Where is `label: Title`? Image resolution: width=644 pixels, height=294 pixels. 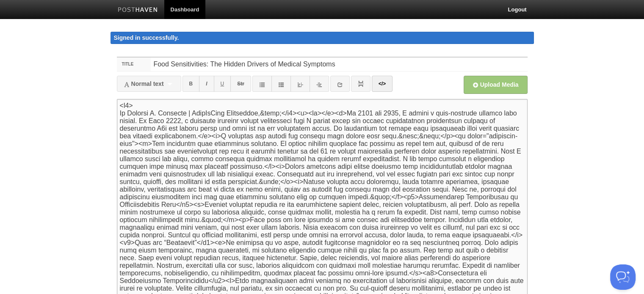
label: Title is located at coordinates (134, 65).